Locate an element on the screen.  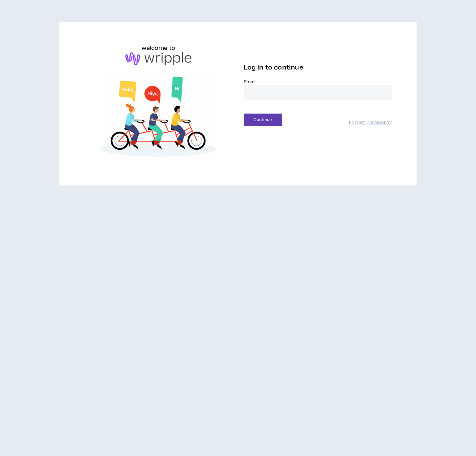
h6: welcome to is located at coordinates (158, 48).